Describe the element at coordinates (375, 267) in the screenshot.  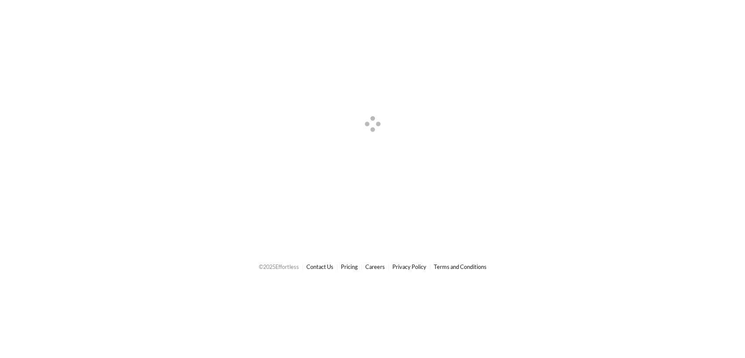
I see `a: Careers` at that location.